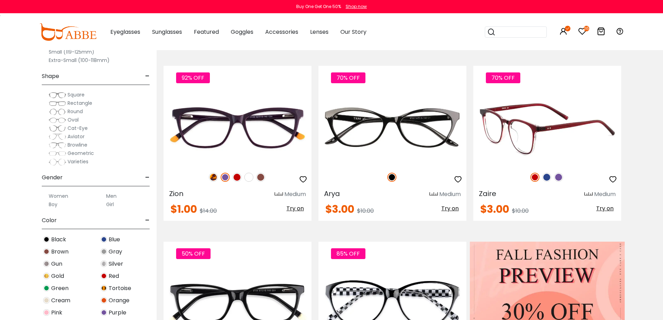 The width and height of the screenshot is (663, 320). I want to click on span: 92% OFF, so click(193, 78).